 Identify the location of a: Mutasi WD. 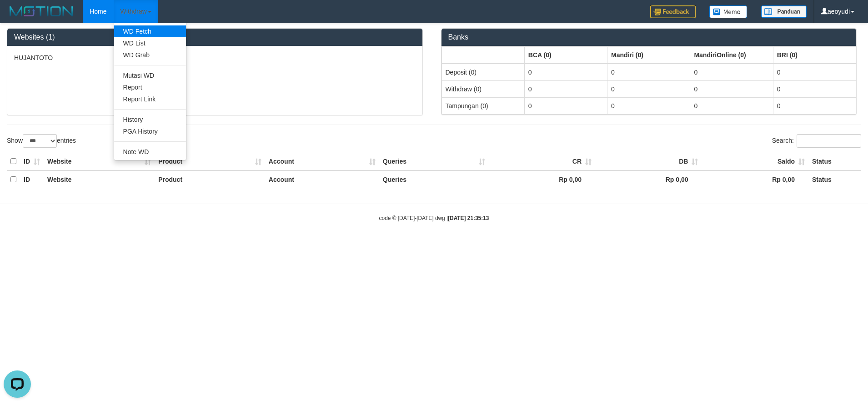
(150, 76).